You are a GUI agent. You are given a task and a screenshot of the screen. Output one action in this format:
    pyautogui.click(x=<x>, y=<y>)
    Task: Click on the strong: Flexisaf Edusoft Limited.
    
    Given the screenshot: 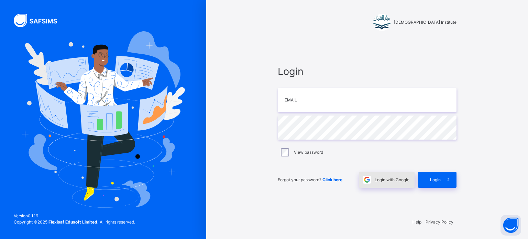 What is the action you would take?
    pyautogui.click(x=74, y=222)
    